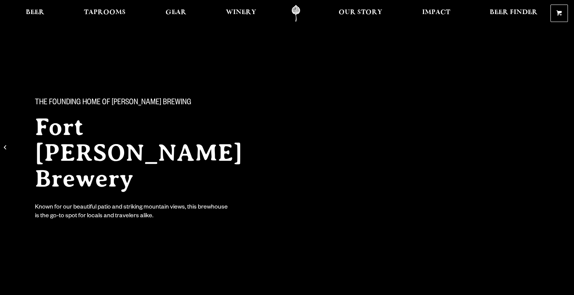 The height and width of the screenshot is (295, 574). Describe the element at coordinates (105, 13) in the screenshot. I see `span: Taprooms` at that location.